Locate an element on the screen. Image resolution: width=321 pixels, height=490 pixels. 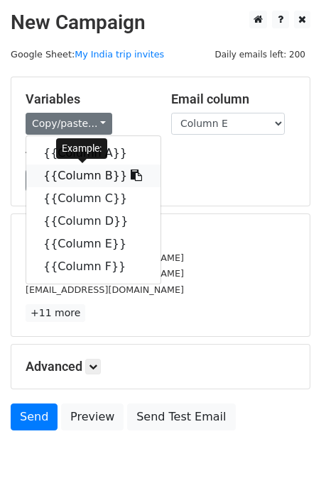
a: {{Column E}} is located at coordinates (93, 244).